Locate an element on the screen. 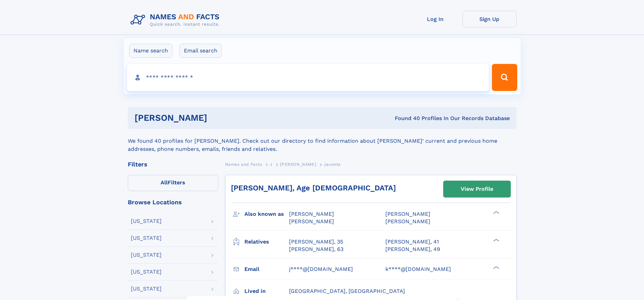  div: Filters is located at coordinates (173, 164).